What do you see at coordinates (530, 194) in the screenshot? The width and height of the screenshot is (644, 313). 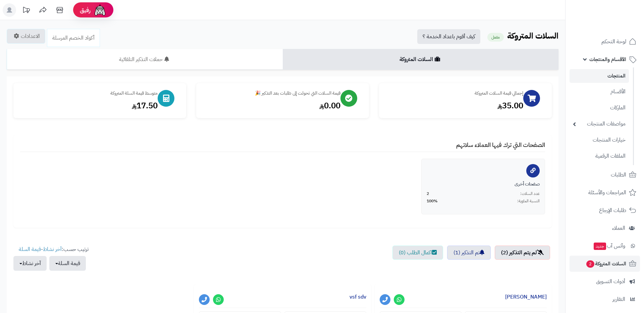 I see `span: عدد السلات:` at bounding box center [530, 194].